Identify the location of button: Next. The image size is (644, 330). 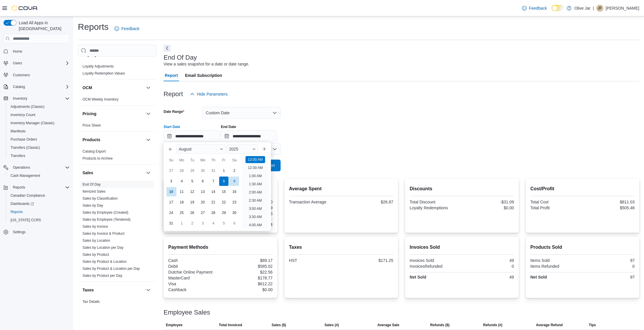
(167, 48).